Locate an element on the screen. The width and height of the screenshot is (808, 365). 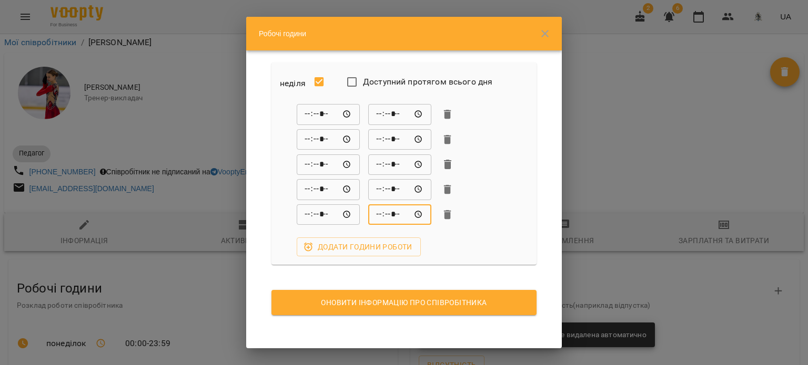
div: Робочі години is located at coordinates (404, 34).